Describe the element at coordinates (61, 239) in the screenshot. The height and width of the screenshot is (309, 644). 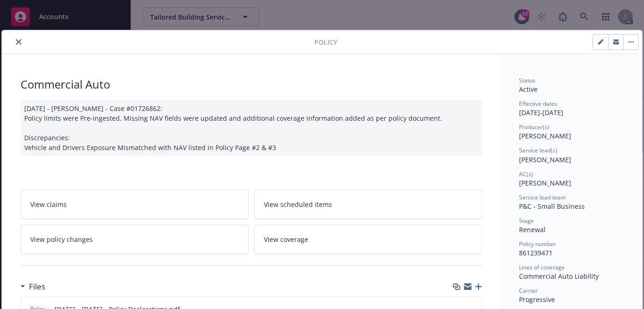
I see `span: View policy changes` at that location.